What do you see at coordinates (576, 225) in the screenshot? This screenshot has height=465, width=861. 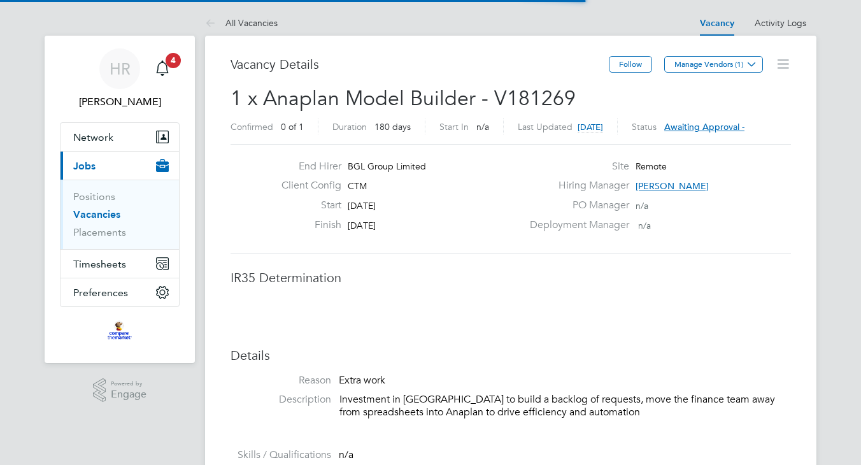 I see `label: Deployment Manager` at bounding box center [576, 225].